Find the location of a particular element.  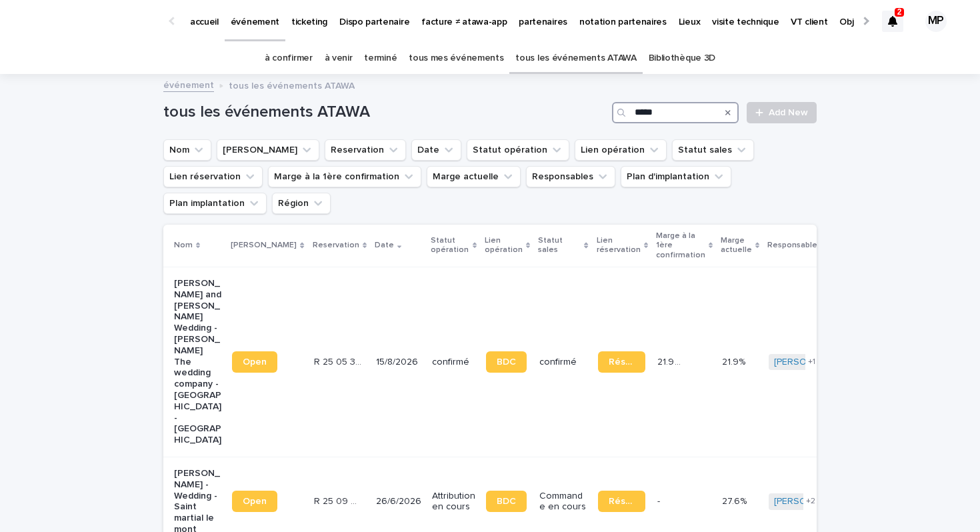

p: 21.9 % is located at coordinates (671, 360).